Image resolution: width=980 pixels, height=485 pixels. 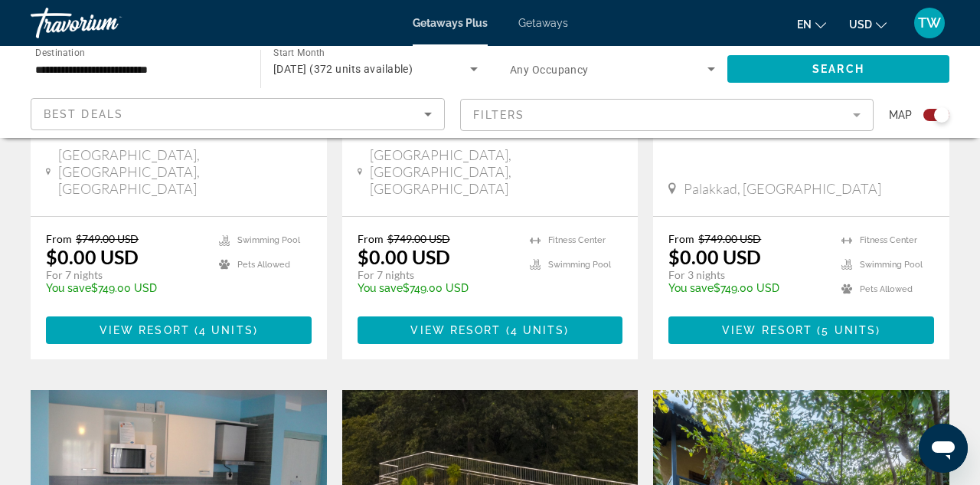 I want to click on span: en, so click(x=804, y=25).